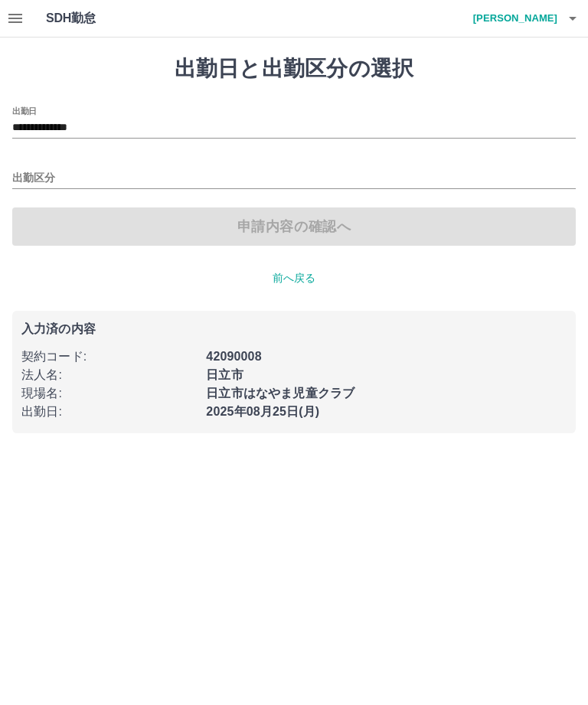  What do you see at coordinates (280, 393) in the screenshot?
I see `b: 日立市はなやま児童クラブ` at bounding box center [280, 393].